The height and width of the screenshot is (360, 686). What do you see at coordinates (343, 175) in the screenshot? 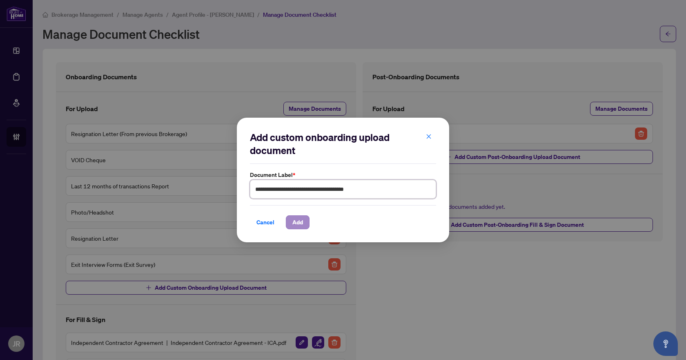
I see `label: Document Label` at bounding box center [343, 175].